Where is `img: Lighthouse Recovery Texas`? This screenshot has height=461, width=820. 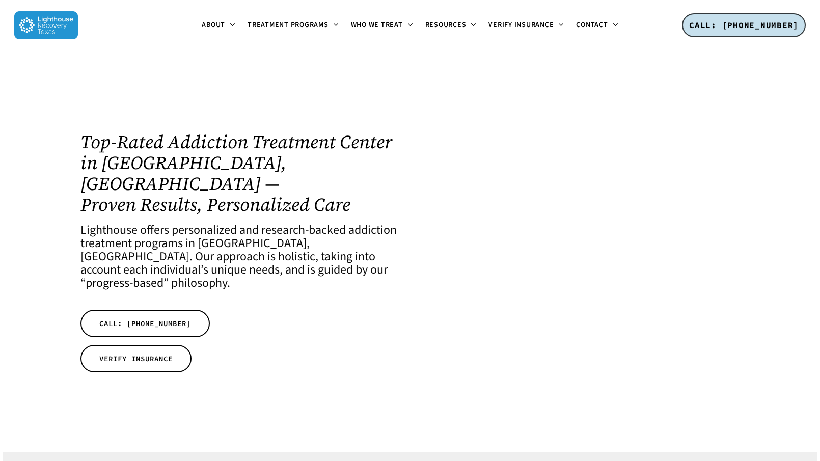
img: Lighthouse Recovery Texas is located at coordinates (46, 25).